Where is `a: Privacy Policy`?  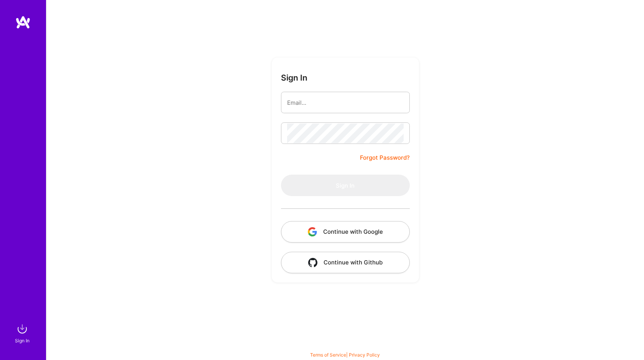 a: Privacy Policy is located at coordinates (364, 354).